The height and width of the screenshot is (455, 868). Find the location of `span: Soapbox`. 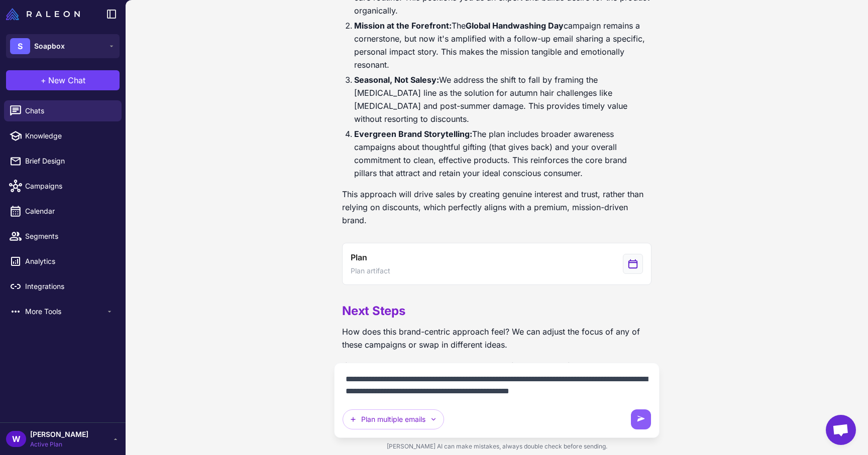

span: Soapbox is located at coordinates (49, 46).